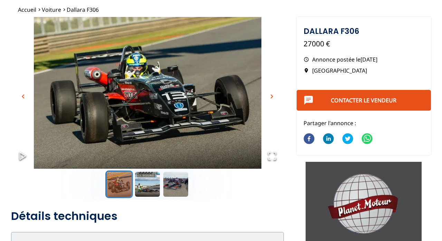 This screenshot has height=241, width=442. Describe the element at coordinates (363, 100) in the screenshot. I see `a: Contacter le vendeur` at that location.